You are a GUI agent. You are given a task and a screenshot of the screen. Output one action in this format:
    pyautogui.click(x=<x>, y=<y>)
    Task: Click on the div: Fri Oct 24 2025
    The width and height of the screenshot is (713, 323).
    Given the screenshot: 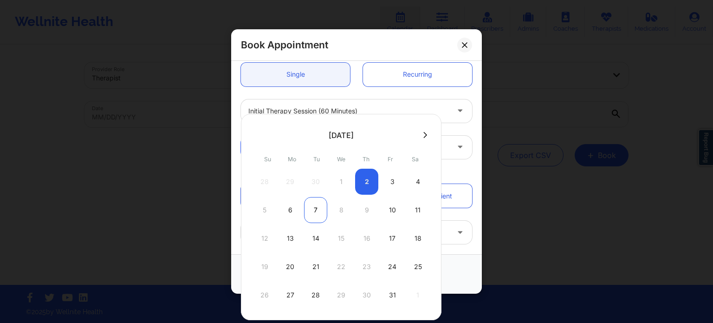 What is the action you would take?
    pyautogui.click(x=392, y=266)
    